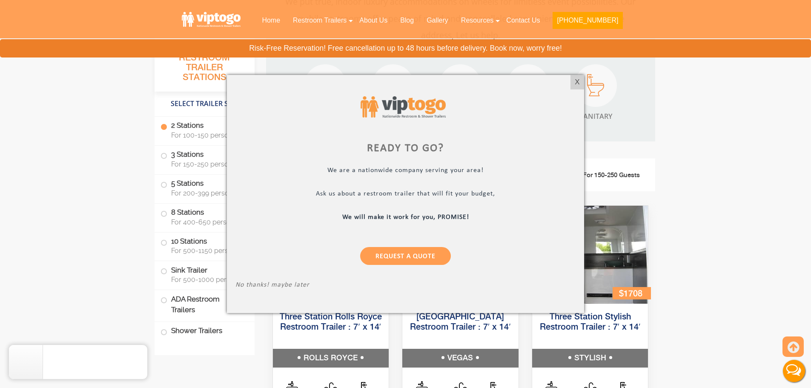  What do you see at coordinates (405, 195) in the screenshot?
I see `p: Ask us about a restroom trailer that will fit your budget,` at bounding box center [405, 195].